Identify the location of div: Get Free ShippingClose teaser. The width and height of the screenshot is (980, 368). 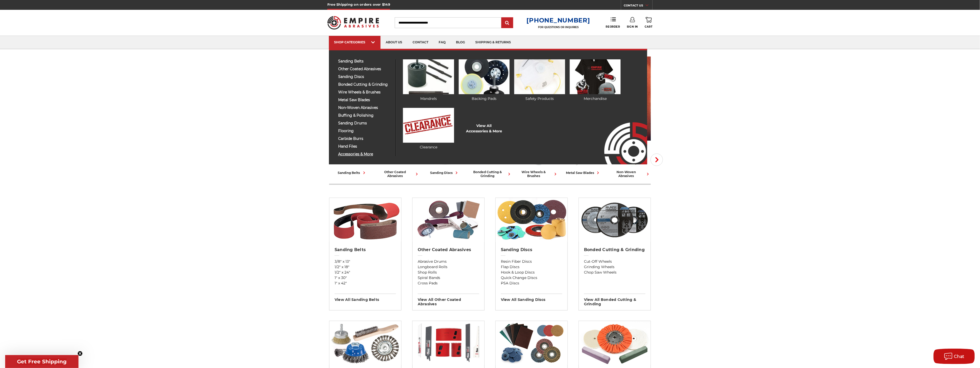
(41, 362).